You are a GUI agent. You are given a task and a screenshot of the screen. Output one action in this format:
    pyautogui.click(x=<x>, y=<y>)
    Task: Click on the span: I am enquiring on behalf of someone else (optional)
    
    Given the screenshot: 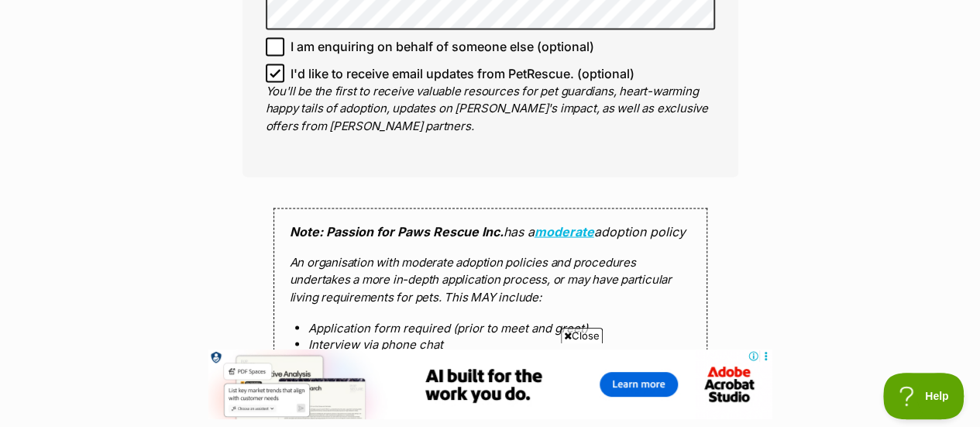 What is the action you would take?
    pyautogui.click(x=442, y=46)
    